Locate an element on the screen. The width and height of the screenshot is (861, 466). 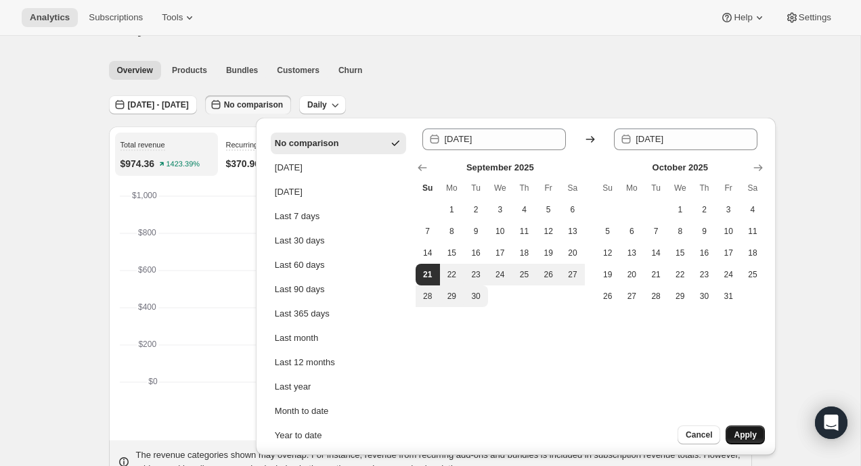
div: No comparison is located at coordinates (307, 144).